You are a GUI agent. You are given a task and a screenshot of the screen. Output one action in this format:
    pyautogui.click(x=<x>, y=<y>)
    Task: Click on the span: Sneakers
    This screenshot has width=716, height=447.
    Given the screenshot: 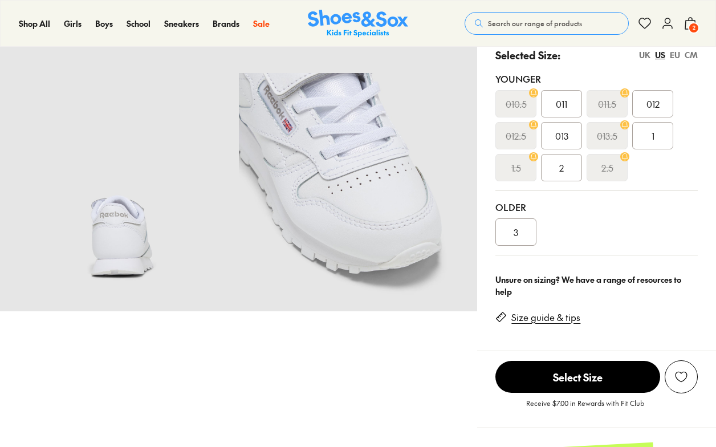 What is the action you would take?
    pyautogui.click(x=181, y=23)
    